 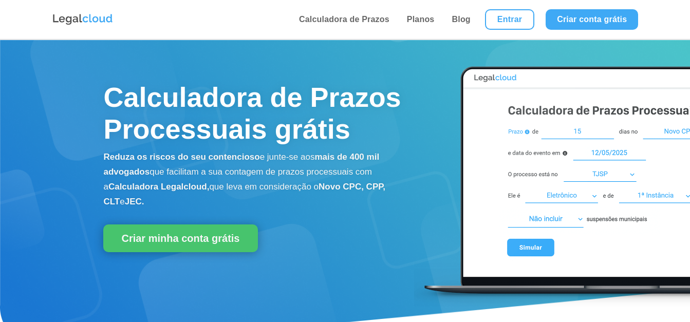 What do you see at coordinates (159, 186) in the screenshot?
I see `b: Calculadora Legalcloud,` at bounding box center [159, 186].